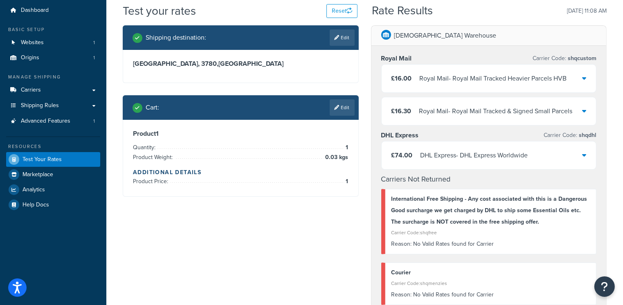  Describe the element at coordinates (159, 11) in the screenshot. I see `h1: Test your rates` at that location.